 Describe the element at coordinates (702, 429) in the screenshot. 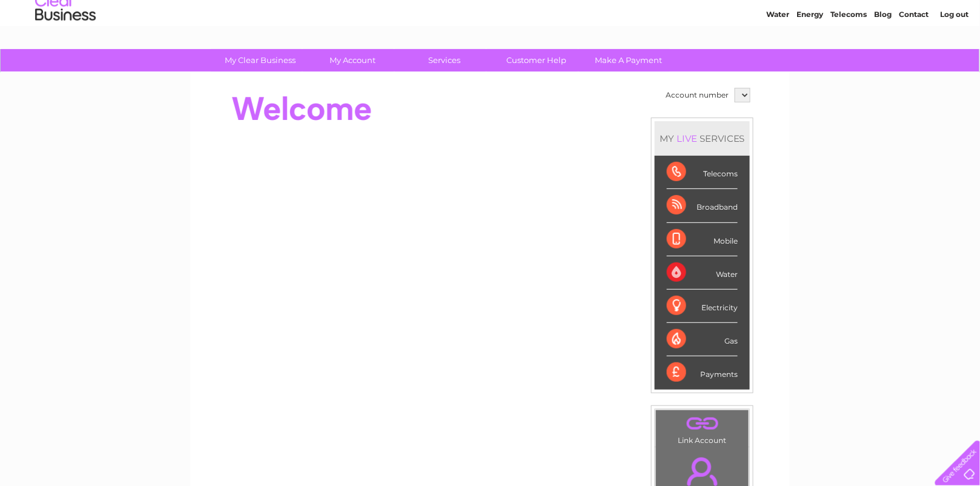

I see `td: Link Account` at that location.